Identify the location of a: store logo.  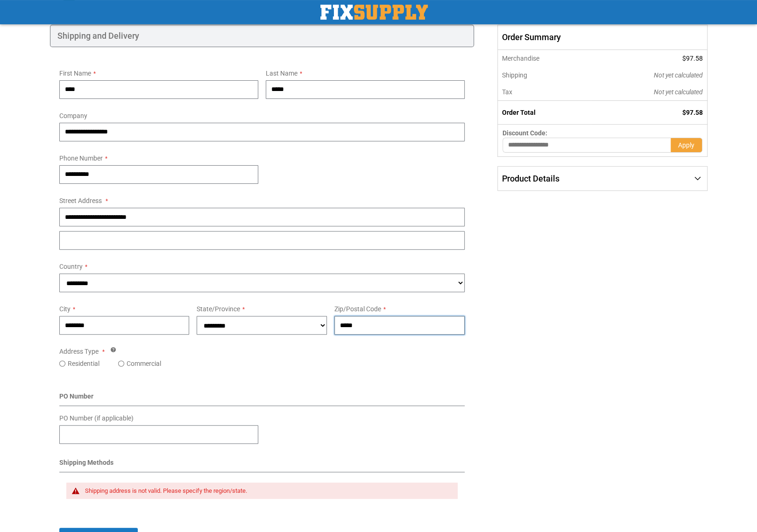
(374, 12).